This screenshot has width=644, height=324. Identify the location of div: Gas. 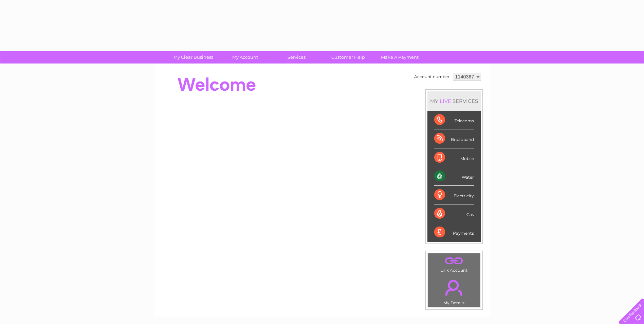
(454, 213).